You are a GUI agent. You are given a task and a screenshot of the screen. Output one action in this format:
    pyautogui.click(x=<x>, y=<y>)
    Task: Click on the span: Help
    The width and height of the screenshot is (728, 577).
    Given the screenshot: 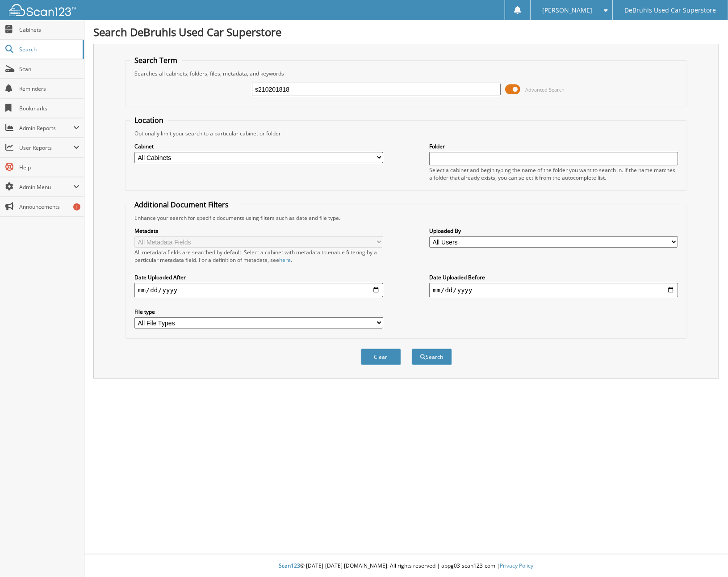 What is the action you would take?
    pyautogui.click(x=49, y=167)
    